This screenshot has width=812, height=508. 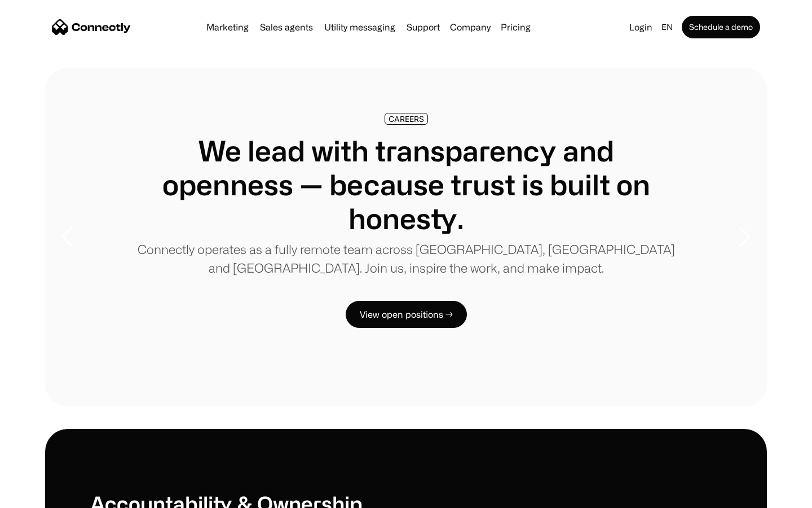 What do you see at coordinates (423, 27) in the screenshot?
I see `a: Support` at bounding box center [423, 27].